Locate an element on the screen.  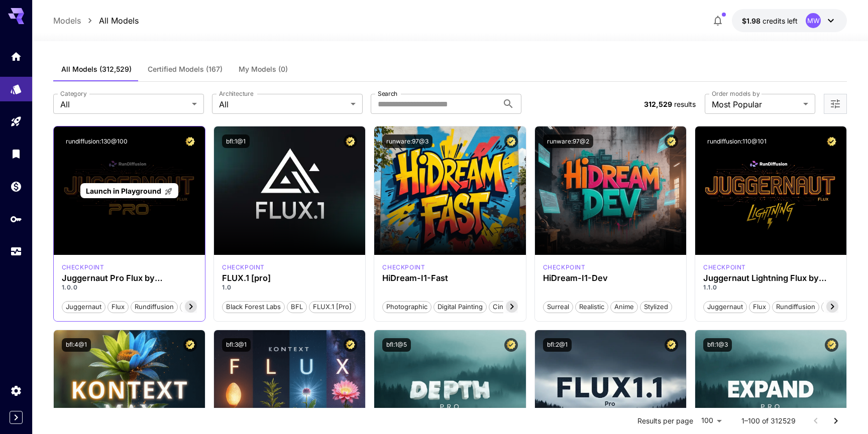
button: pro is located at coordinates (189, 306).